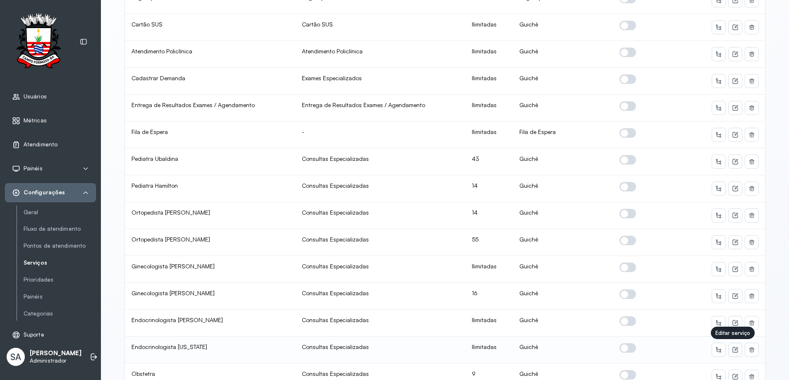 This screenshot has height=380, width=789. What do you see at coordinates (60, 229) in the screenshot?
I see `a: Fluxo de atendimento` at bounding box center [60, 229].